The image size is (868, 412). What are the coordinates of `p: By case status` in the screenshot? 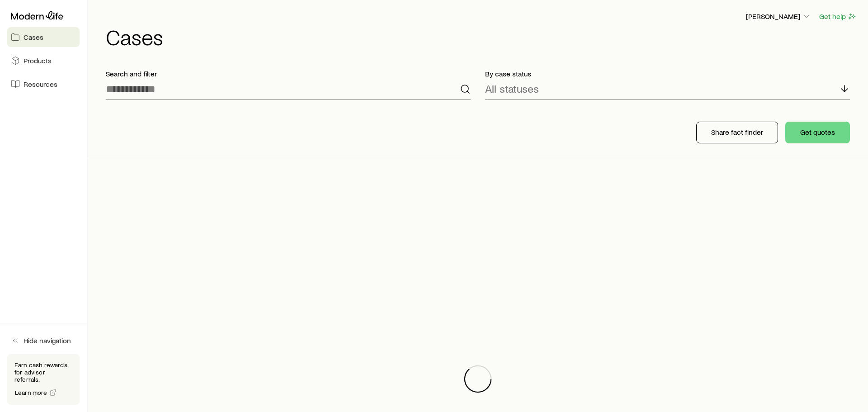 It's located at (668, 74).